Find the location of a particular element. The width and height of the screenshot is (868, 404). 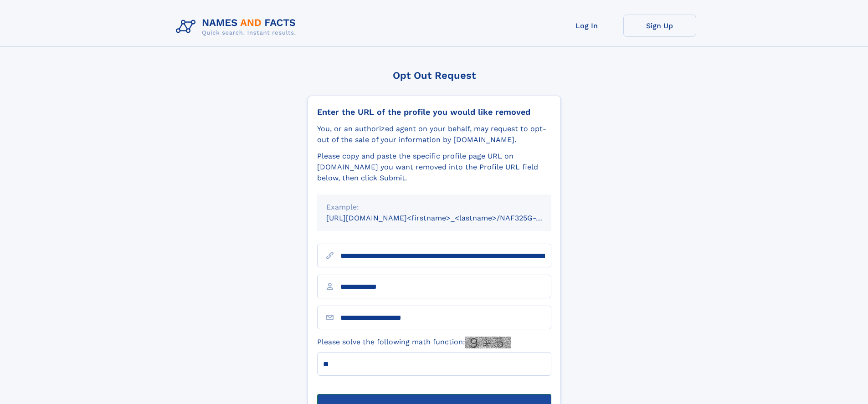

img: Logo Names and Facts is located at coordinates (238, 27).